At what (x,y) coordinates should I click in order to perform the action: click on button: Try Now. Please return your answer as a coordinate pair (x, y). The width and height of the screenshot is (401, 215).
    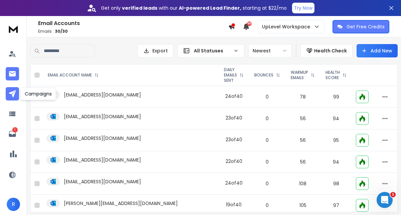
    Looking at the image, I should click on (303, 8).